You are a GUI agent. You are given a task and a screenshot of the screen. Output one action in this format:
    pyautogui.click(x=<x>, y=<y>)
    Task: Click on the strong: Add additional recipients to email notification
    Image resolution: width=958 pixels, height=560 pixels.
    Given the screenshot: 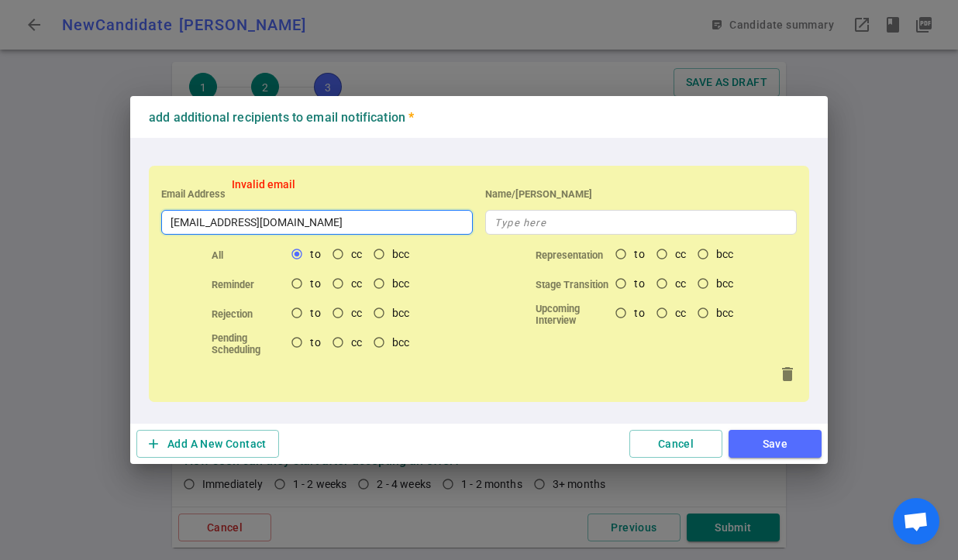 What is the action you would take?
    pyautogui.click(x=281, y=117)
    